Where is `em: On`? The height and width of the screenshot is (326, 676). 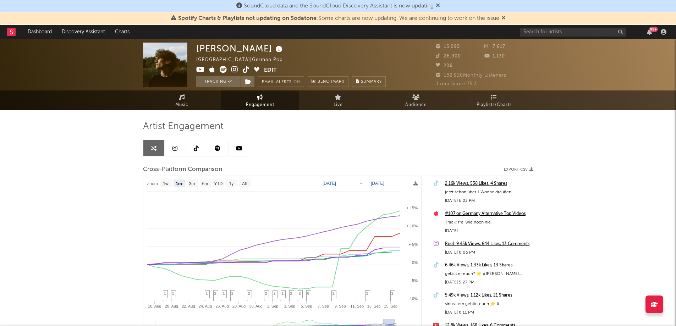
em: On is located at coordinates (297, 82).